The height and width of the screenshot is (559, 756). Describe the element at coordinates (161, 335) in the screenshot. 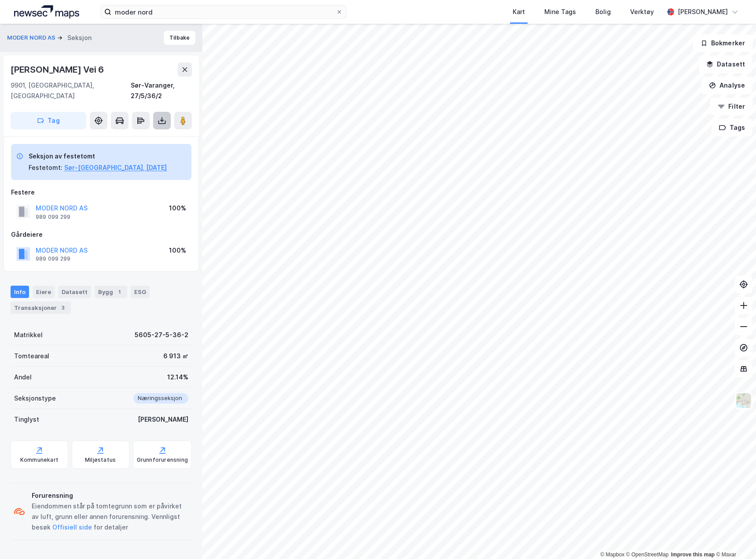

I see `div: 5605-27-5-36-2` at that location.